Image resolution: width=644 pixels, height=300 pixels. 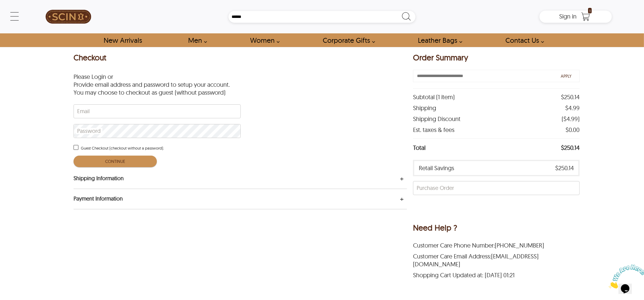 I want to click on span: Press Enter to Open Shipping Information, so click(x=98, y=178).